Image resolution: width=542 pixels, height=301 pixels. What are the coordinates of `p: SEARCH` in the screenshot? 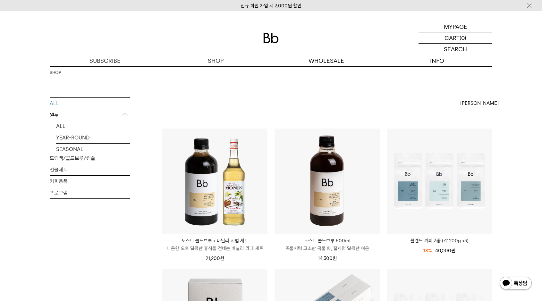 It's located at (456, 49).